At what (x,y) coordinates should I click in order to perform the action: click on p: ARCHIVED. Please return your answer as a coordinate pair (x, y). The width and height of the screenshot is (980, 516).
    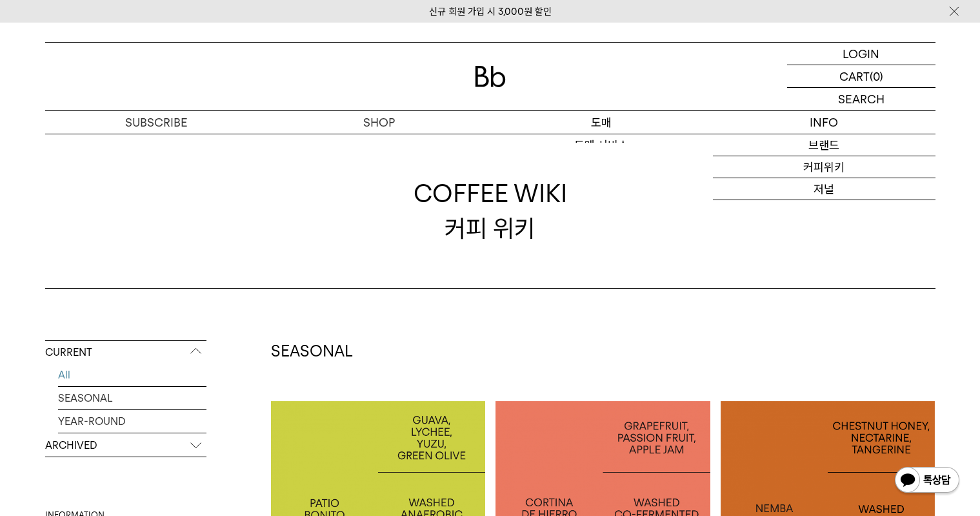
    Looking at the image, I should click on (126, 446).